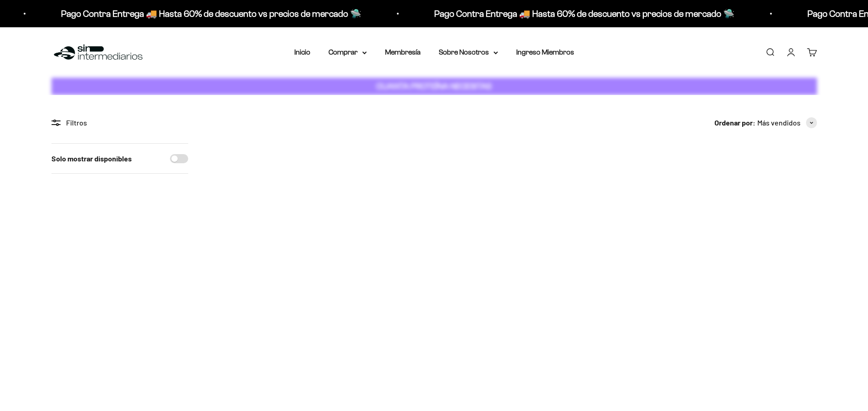 This screenshot has height=411, width=868. I want to click on summary: Comprar, so click(347, 52).